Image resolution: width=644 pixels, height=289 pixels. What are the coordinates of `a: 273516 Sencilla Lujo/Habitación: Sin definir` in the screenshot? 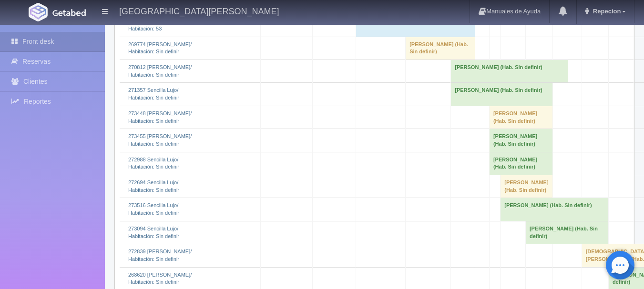 It's located at (153, 209).